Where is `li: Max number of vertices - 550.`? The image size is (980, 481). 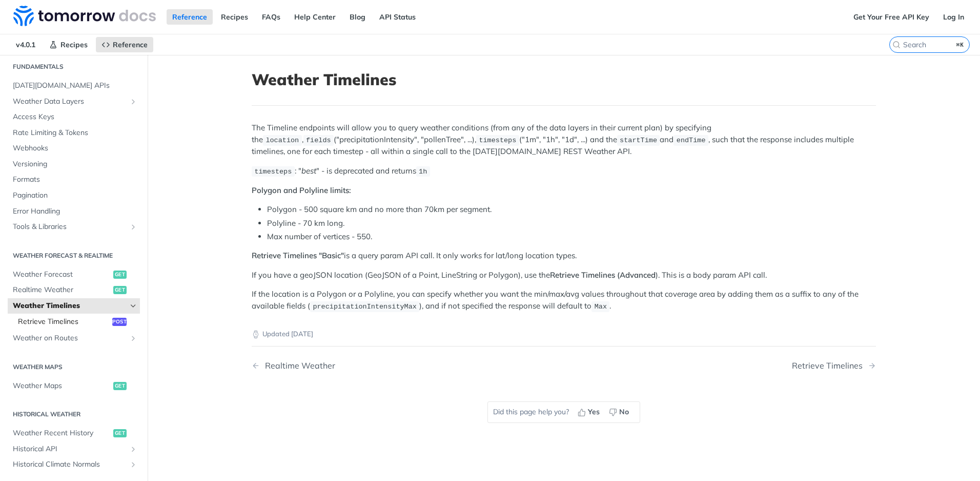
li: Max number of vertices - 550. is located at coordinates (572, 237).